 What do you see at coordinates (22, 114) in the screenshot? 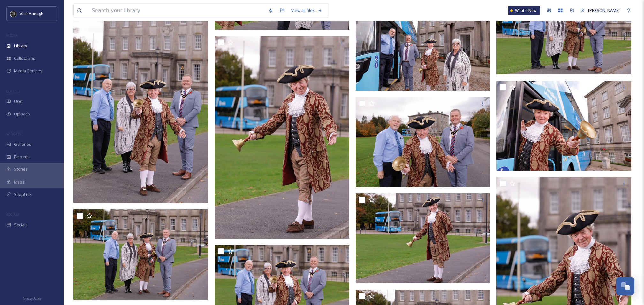
I see `span: Uploads` at bounding box center [22, 114].